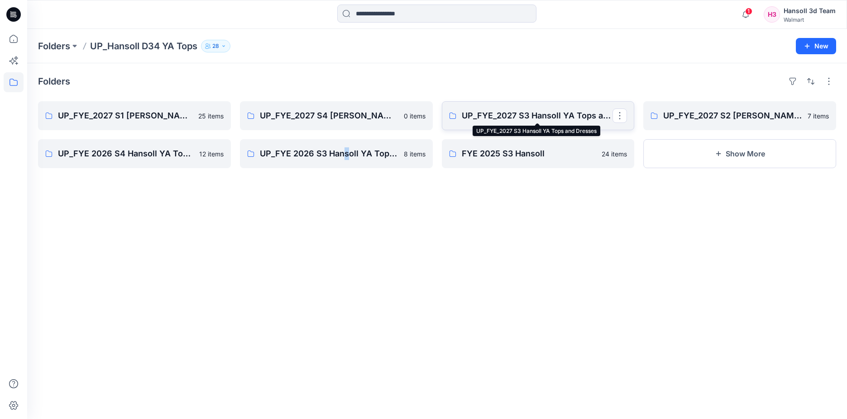 This screenshot has width=847, height=419. Describe the element at coordinates (748, 11) in the screenshot. I see `span: 1` at that location.